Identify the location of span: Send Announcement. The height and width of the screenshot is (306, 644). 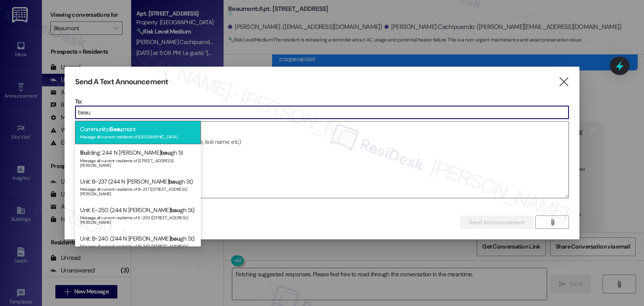
(496, 222).